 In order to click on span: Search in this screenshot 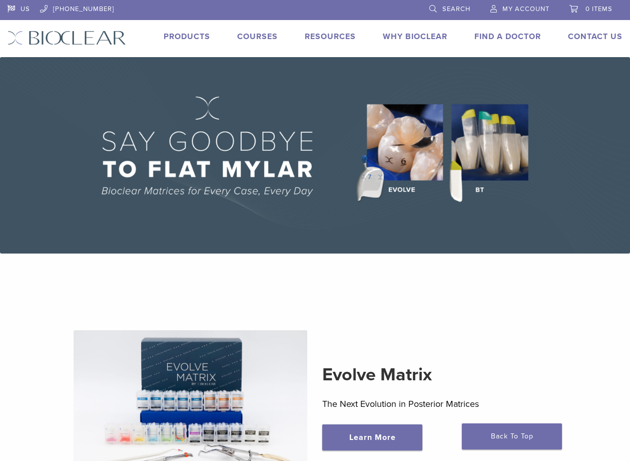, I will do `click(457, 9)`.